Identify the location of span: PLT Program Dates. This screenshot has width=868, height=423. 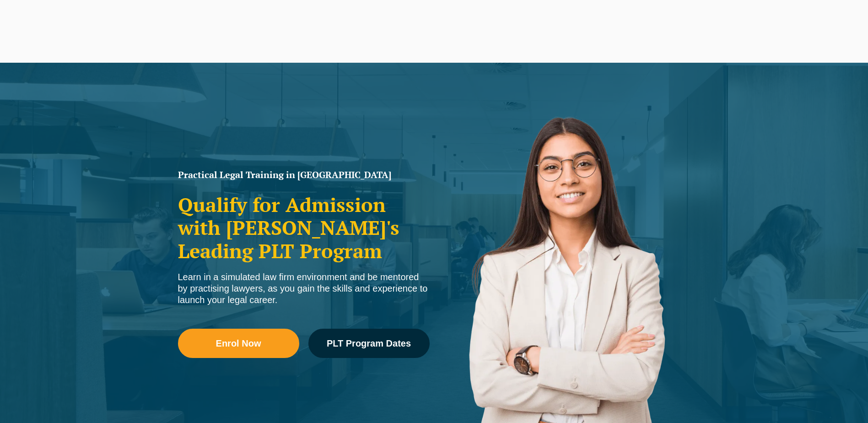
(369, 344).